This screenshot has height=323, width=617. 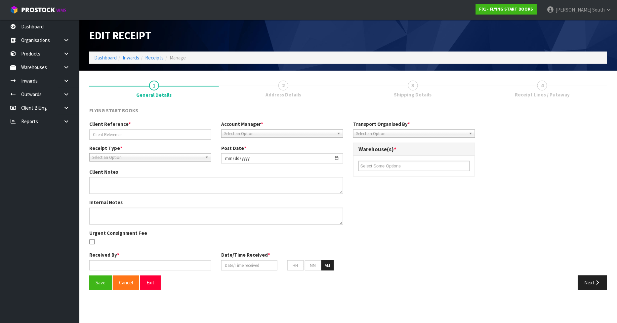 I want to click on button: AM, so click(x=328, y=266).